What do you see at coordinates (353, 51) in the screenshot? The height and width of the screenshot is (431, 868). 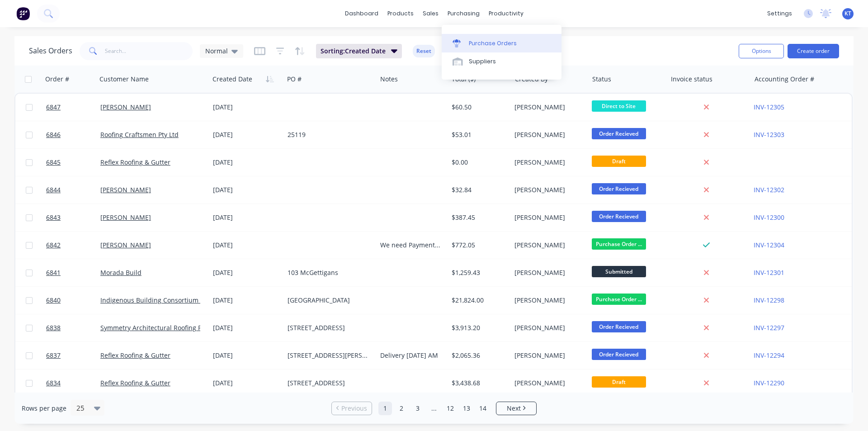 I see `span: Sorting: Created Date` at bounding box center [353, 51].